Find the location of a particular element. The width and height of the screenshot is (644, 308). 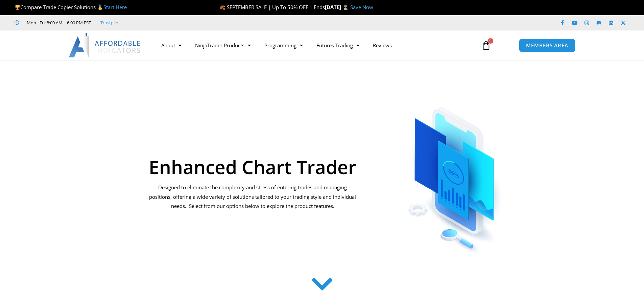

p: Designed to eliminate the complexity and stress of entering trades and managing positions, offeri... is located at coordinates (252, 197).